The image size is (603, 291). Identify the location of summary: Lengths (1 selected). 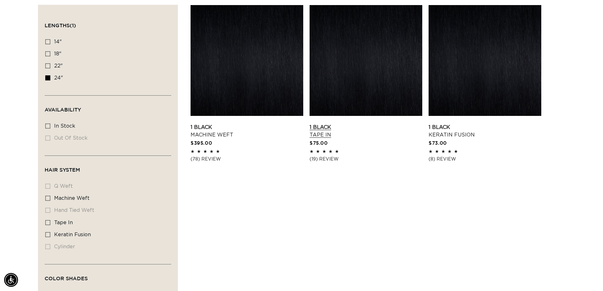
(108, 23).